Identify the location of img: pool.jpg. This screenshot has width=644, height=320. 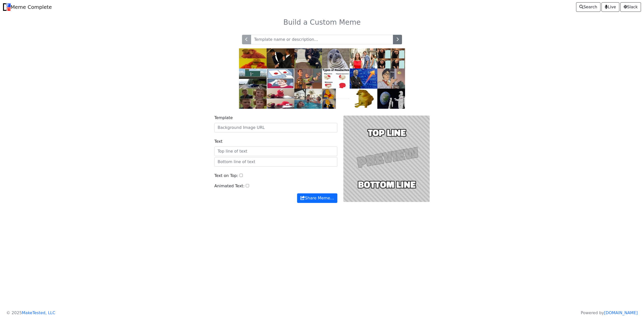
(308, 99).